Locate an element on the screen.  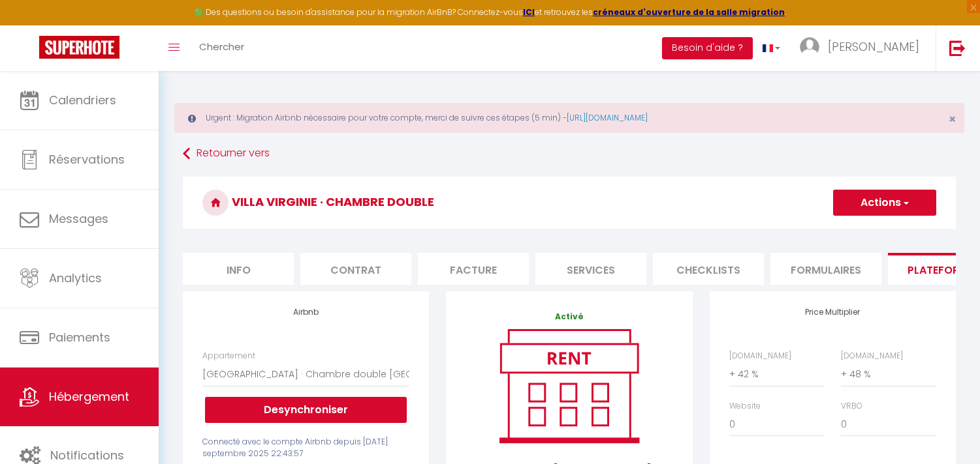
a: Chercher is located at coordinates (221, 49).